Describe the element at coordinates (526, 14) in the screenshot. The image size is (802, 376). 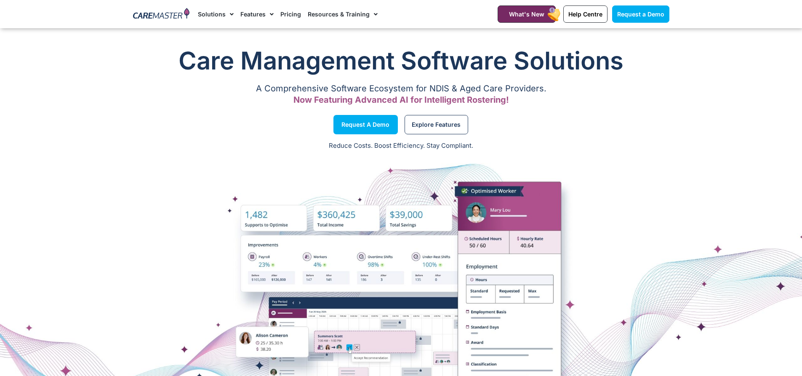
I see `a: What's New` at that location.